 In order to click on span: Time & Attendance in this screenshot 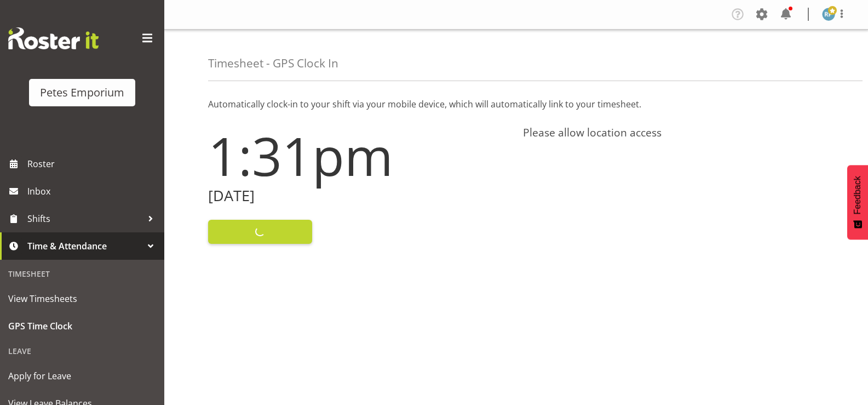, I will do `click(85, 246)`.